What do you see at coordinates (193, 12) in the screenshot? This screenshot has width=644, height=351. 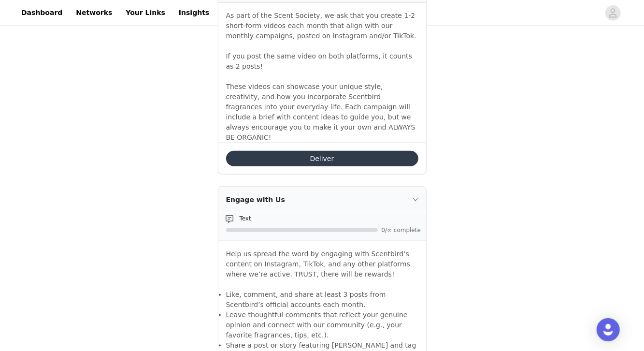 I see `a: Insights` at bounding box center [193, 12].